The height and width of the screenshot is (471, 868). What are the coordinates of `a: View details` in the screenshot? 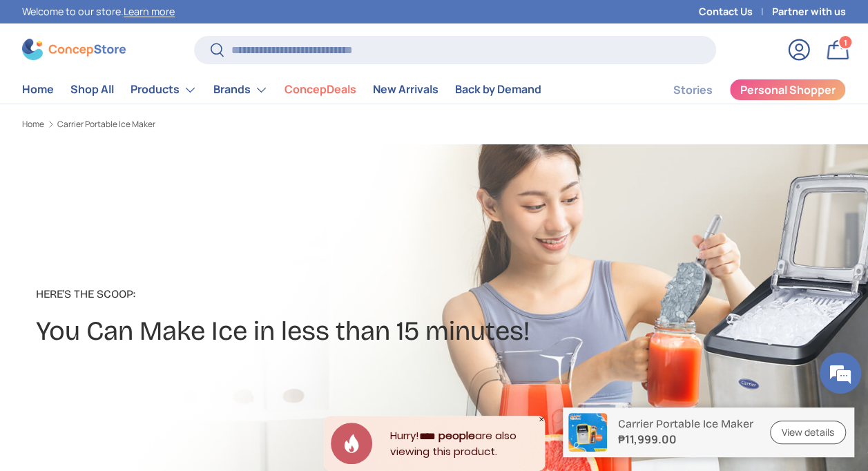 It's located at (808, 432).